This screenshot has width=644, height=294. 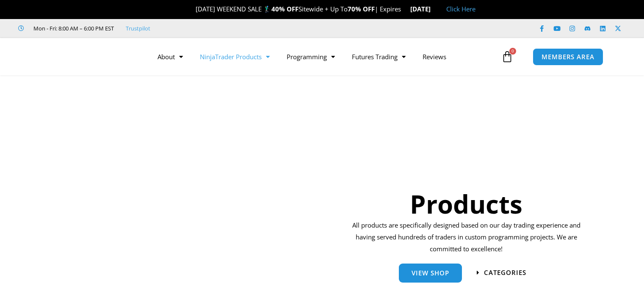 I want to click on a: categories, so click(x=502, y=273).